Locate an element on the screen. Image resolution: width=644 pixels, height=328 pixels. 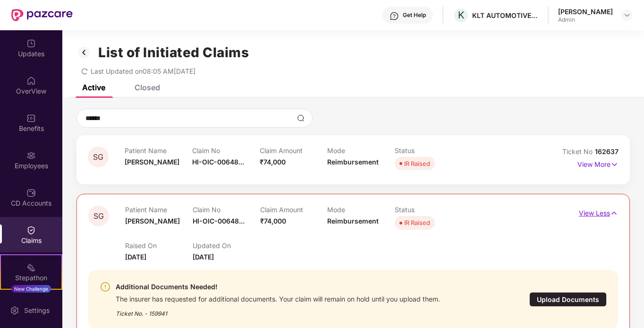
div: Closed is located at coordinates (148, 87).